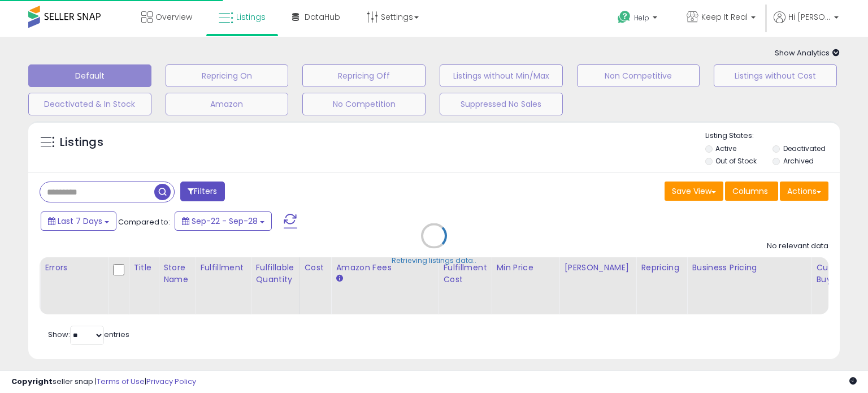 Image resolution: width=868 pixels, height=393 pixels. What do you see at coordinates (638, 19) in the screenshot?
I see `a: Help` at bounding box center [638, 19].